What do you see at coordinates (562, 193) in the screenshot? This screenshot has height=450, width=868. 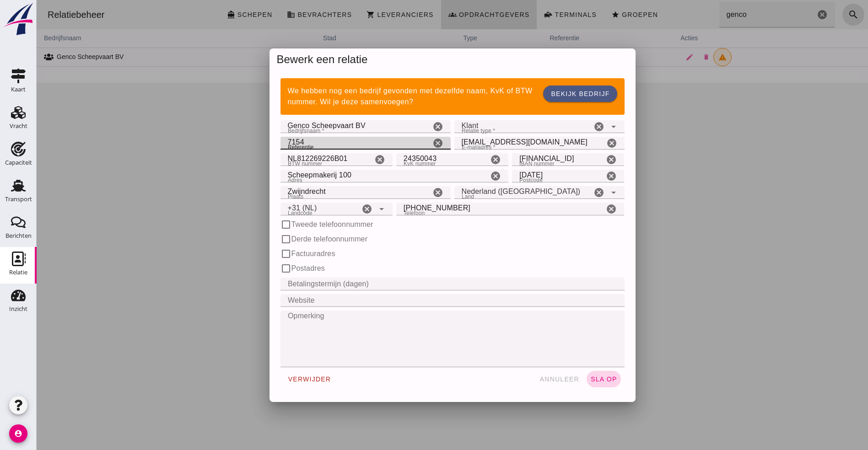 I see `i: Wis Land` at bounding box center [562, 193].